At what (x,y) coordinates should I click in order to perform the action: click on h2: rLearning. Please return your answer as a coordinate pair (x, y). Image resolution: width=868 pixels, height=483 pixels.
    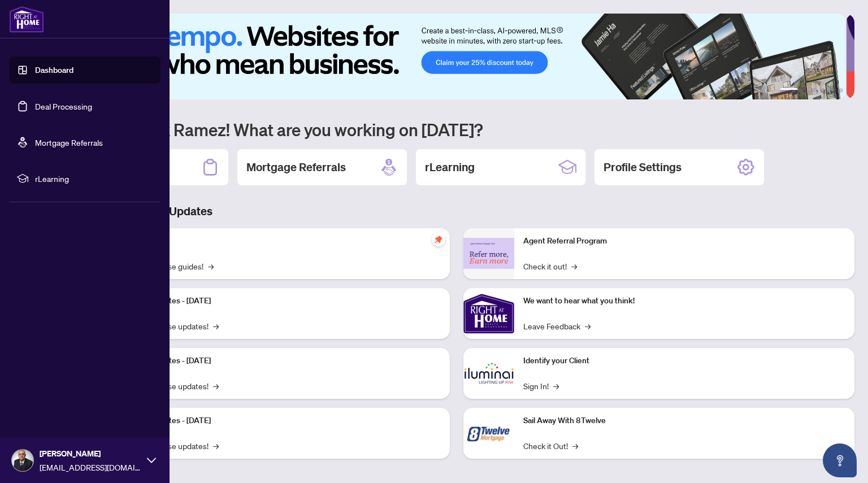
    Looking at the image, I should click on (450, 167).